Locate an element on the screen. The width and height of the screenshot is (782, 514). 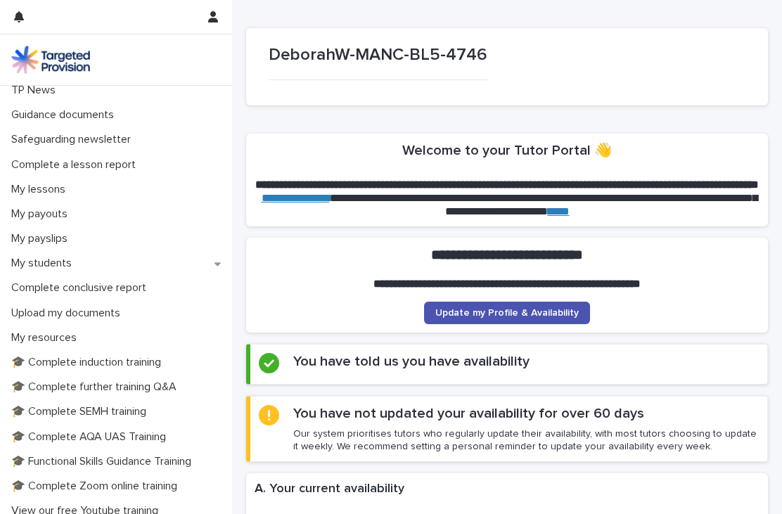
p: TP News is located at coordinates (36, 90).